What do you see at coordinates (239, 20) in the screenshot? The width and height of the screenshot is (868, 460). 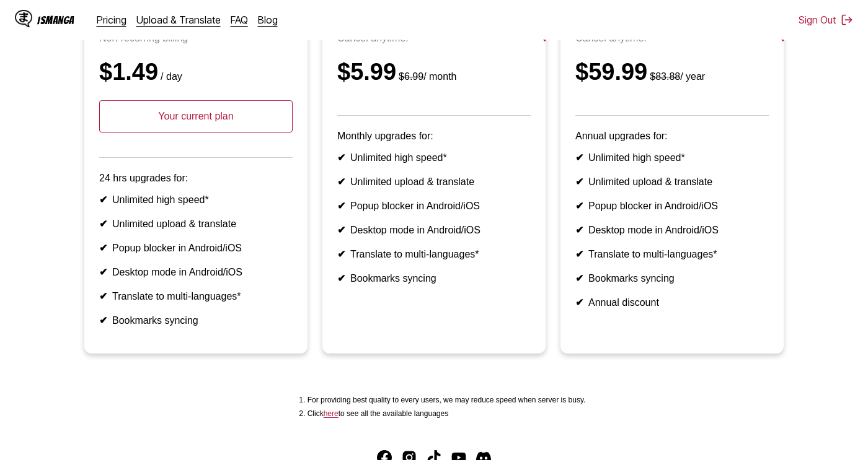 I see `a: FAQ` at bounding box center [239, 20].